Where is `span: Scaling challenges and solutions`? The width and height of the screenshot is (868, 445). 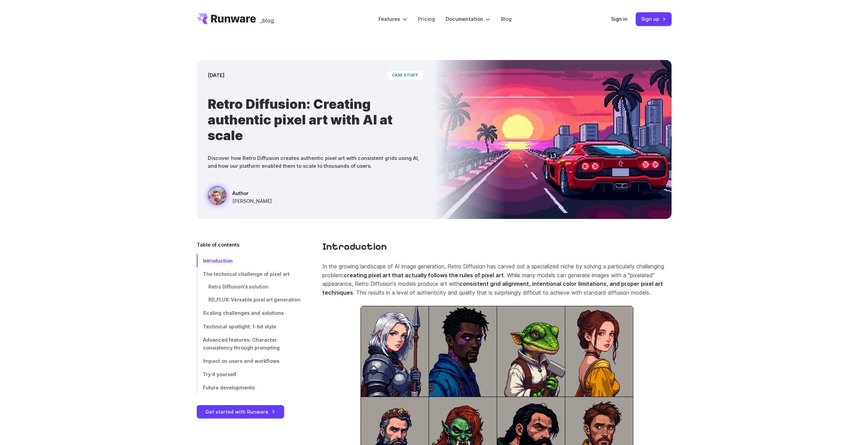
span: Scaling challenges and solutions is located at coordinates (243, 313).